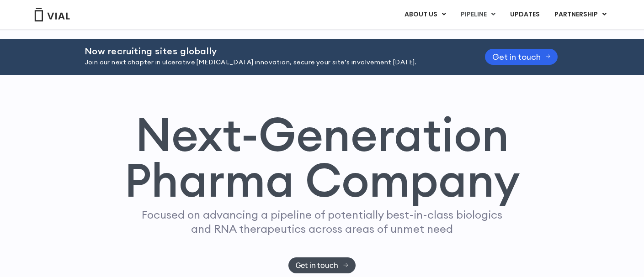  Describe the element at coordinates (580, 15) in the screenshot. I see `a: PARTNERSHIPMenu Toggle` at that location.